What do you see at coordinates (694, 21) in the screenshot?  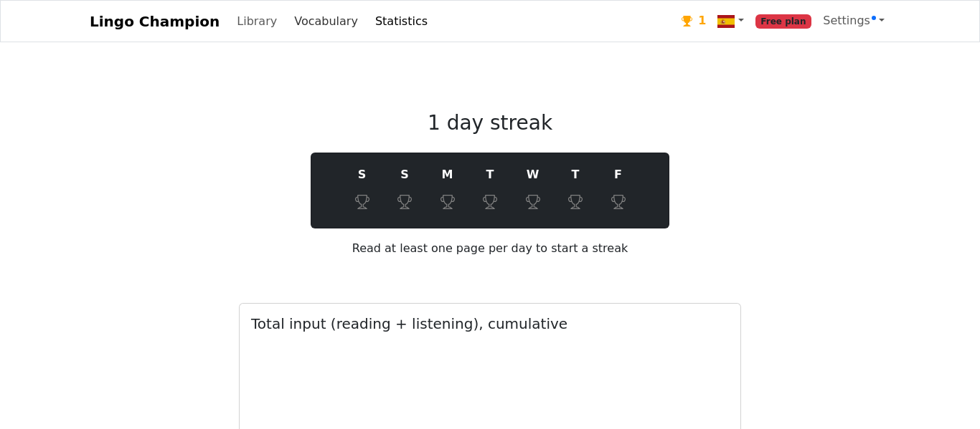 I see `a: 1` at bounding box center [694, 21].